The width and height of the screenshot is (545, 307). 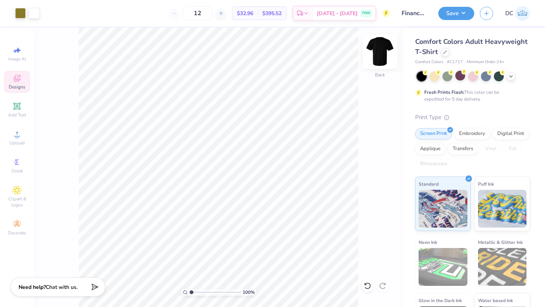 I want to click on img: Back, so click(x=380, y=51).